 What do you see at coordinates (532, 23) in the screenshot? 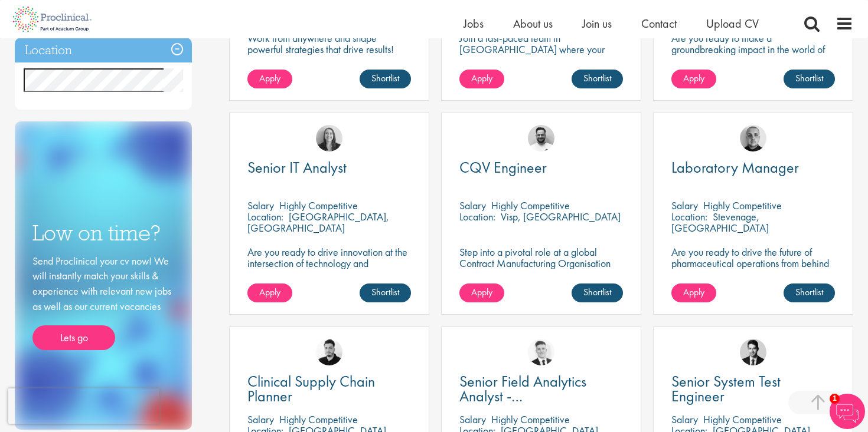
I see `span: About us` at bounding box center [532, 23].